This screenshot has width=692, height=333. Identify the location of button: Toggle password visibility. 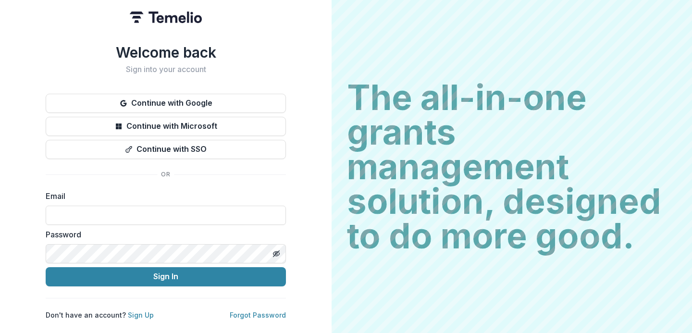
(276, 254).